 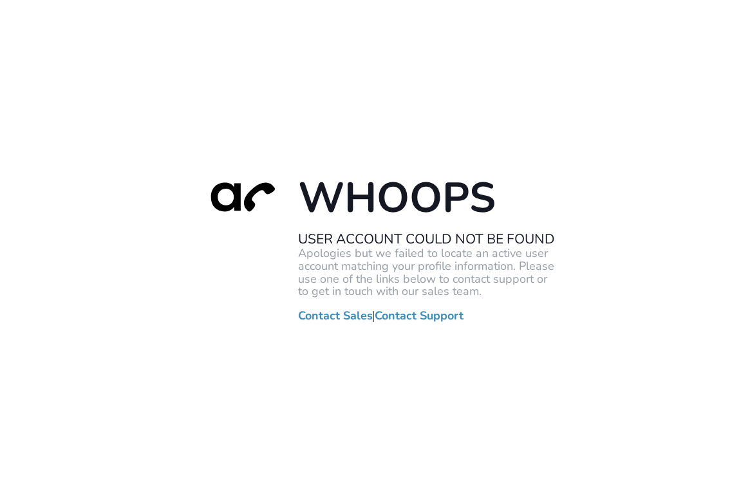 What do you see at coordinates (427, 197) in the screenshot?
I see `h1: Whoops` at bounding box center [427, 197].